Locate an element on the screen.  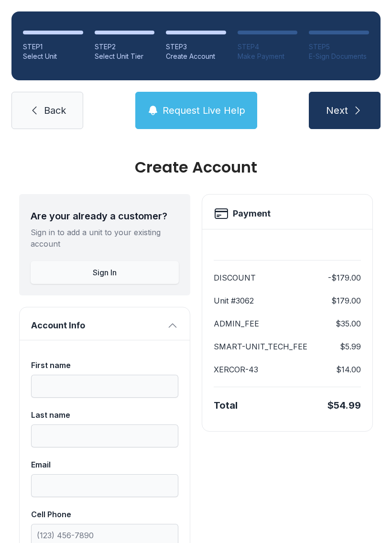
dt: DISCOUNT is located at coordinates (235, 278).